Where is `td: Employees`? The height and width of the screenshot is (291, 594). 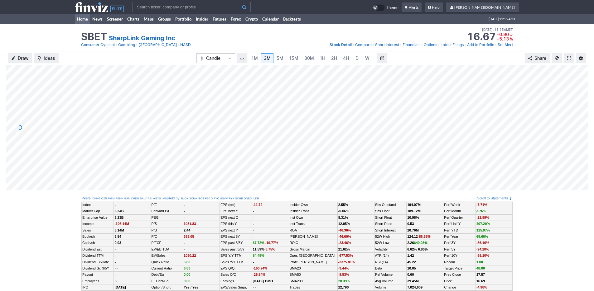 td: Employees is located at coordinates (98, 281).